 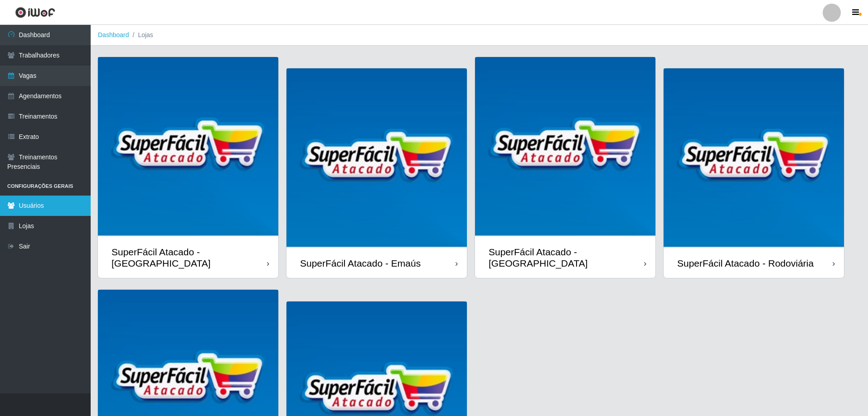 What do you see at coordinates (753, 173) in the screenshot?
I see `a: SuperFácil Atacado - Rodoviária` at bounding box center [753, 173].